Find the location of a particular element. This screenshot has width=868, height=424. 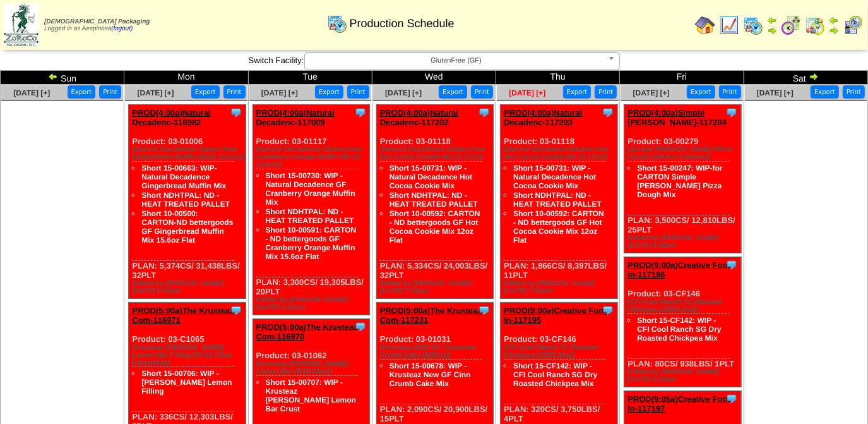

a: PROD(5:00a)The Krusteaz Com-116971 is located at coordinates (182, 315).